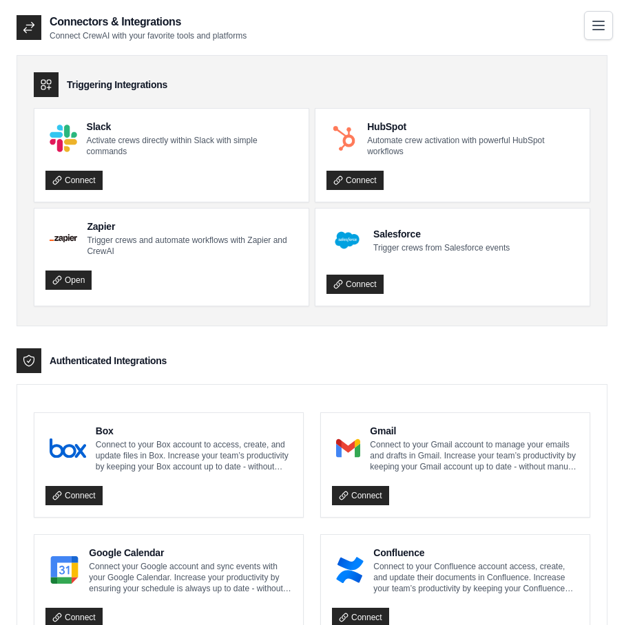 This screenshot has width=624, height=625. I want to click on p: Connect to your Confluence account access, create, and update their documents in Confluence. Incr..., so click(476, 578).